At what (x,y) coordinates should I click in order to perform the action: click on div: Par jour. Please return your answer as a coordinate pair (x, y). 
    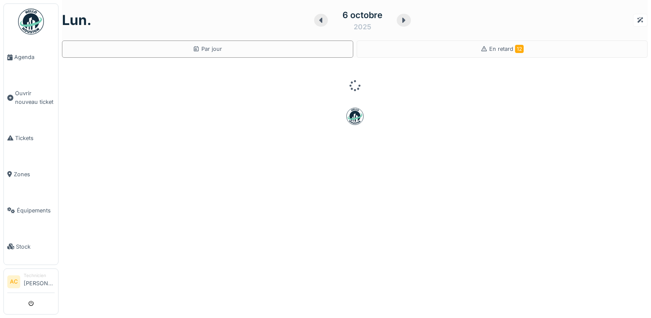
    Looking at the image, I should click on (207, 49).